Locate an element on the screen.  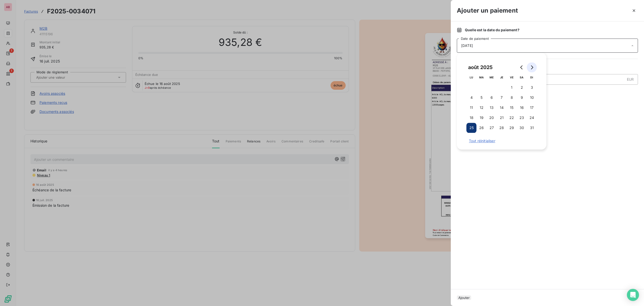
th: lundi is located at coordinates (471, 77).